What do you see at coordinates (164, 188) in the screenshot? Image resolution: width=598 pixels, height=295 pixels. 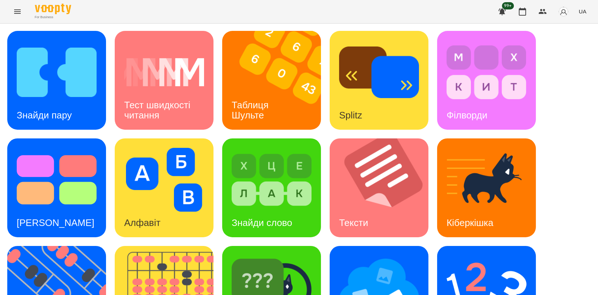 I see `a: АлфавітАлфавіт` at bounding box center [164, 188].